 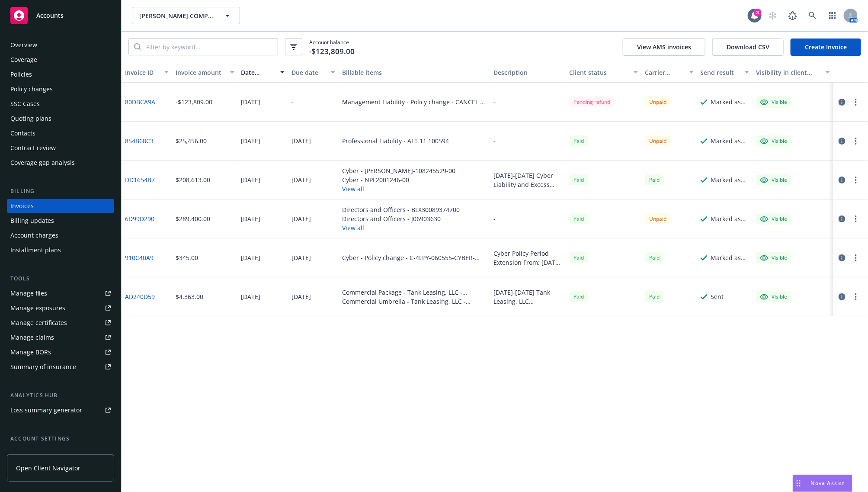 I want to click on button: Billable items, so click(x=414, y=73).